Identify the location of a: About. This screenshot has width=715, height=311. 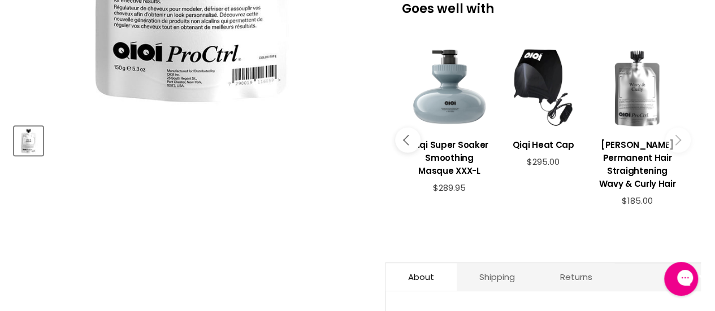
(421, 277).